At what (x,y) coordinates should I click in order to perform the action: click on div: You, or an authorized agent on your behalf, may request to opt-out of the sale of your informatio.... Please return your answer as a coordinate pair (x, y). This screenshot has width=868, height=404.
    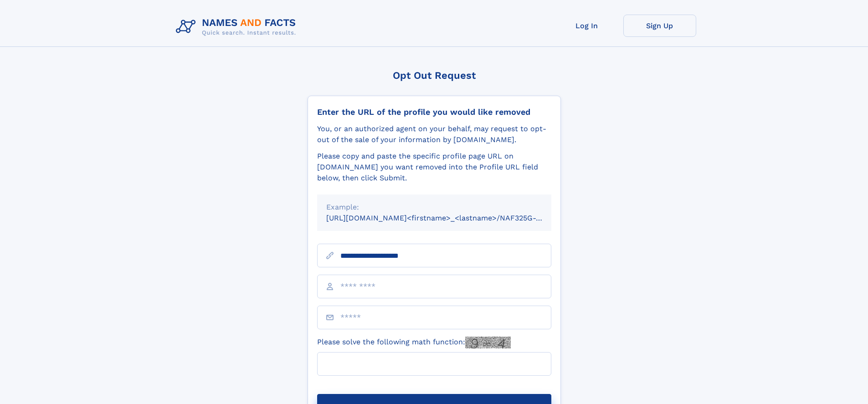
    Looking at the image, I should click on (434, 134).